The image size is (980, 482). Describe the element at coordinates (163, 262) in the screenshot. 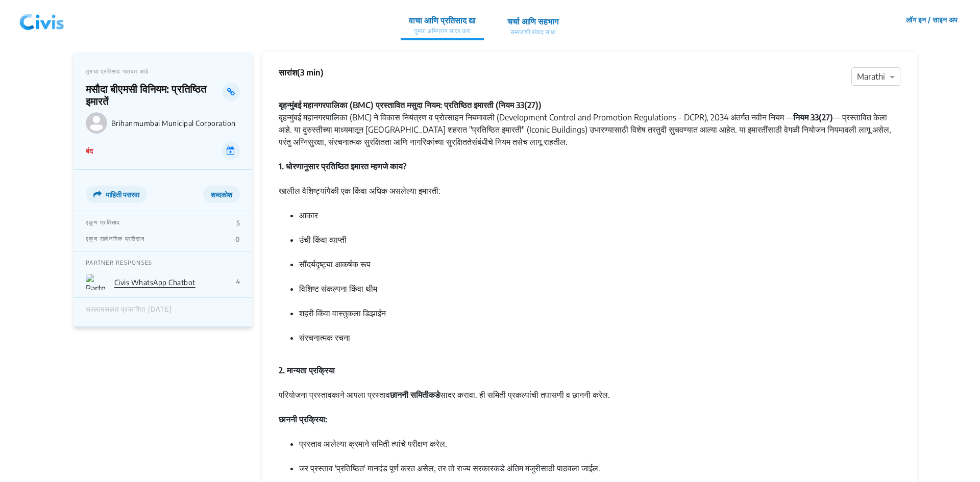

I see `p: PARTNER RESPONSES` at that location.